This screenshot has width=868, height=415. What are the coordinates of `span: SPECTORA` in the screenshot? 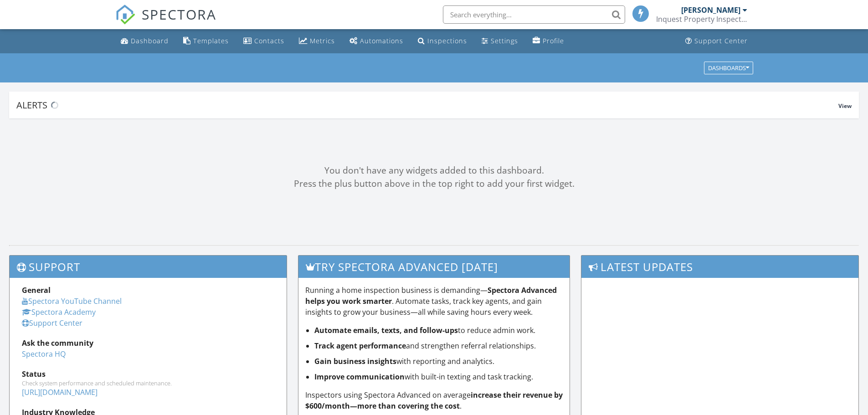 It's located at (179, 14).